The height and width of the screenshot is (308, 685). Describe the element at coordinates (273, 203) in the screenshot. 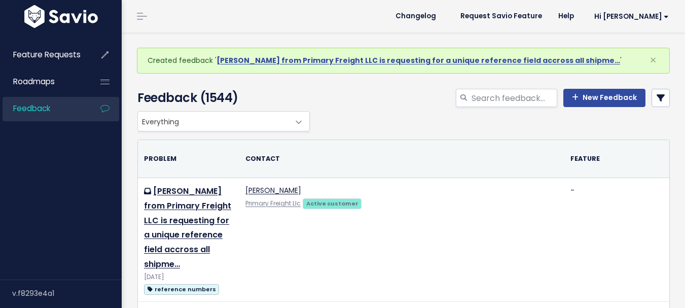

I see `a: Primary Freight Llc` at that location.